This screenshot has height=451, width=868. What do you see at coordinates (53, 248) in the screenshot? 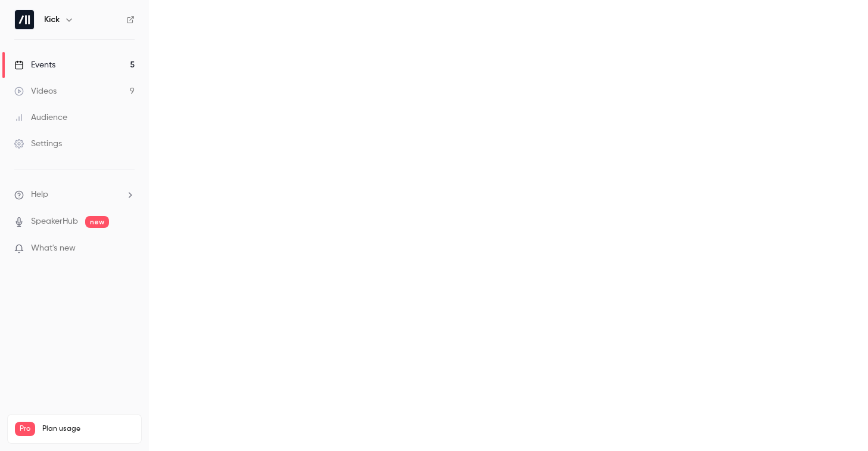
I see `span: What's new` at bounding box center [53, 248].